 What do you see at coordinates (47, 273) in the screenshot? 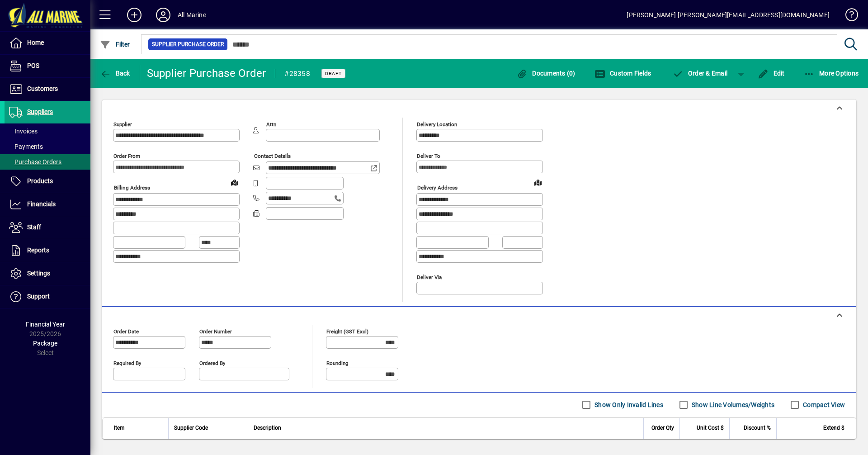
I see `a: Settings` at bounding box center [47, 273].